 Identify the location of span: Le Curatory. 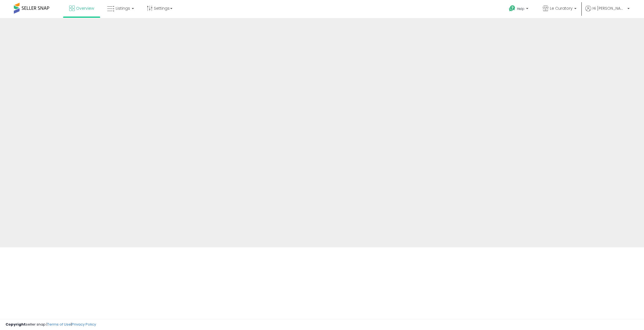
(561, 8).